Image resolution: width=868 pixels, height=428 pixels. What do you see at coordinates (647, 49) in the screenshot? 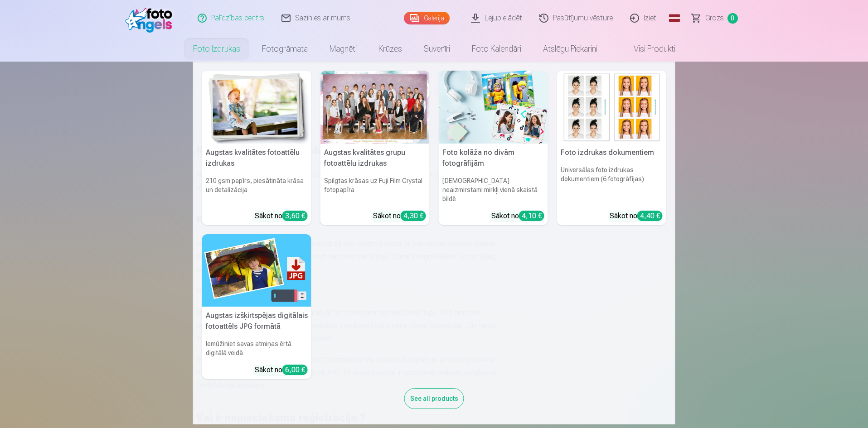
I see `a: Visi produkti` at bounding box center [647, 49].